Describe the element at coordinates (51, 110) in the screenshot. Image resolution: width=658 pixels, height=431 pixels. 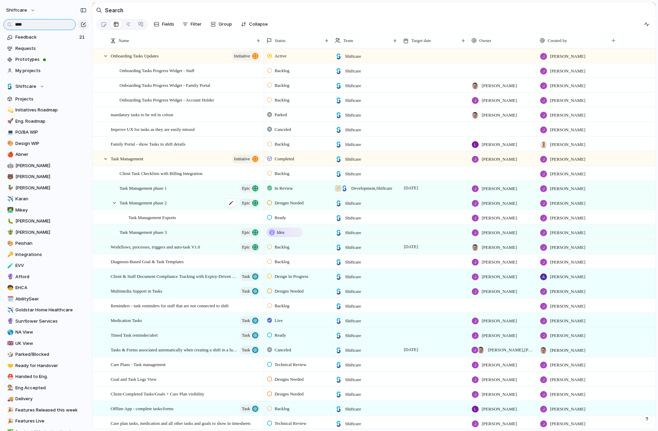
I see `span: Initiatives Roadmap` at that location.